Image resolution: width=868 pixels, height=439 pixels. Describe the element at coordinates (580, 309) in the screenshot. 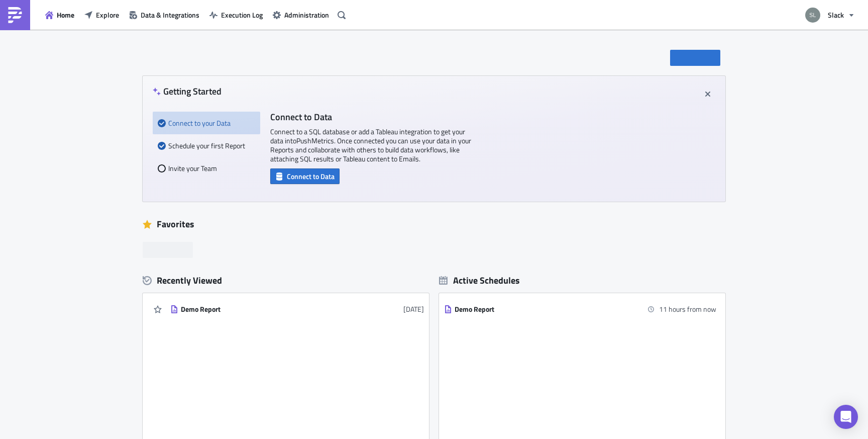

I see `a: Demo Report11 hours from now` at that location.